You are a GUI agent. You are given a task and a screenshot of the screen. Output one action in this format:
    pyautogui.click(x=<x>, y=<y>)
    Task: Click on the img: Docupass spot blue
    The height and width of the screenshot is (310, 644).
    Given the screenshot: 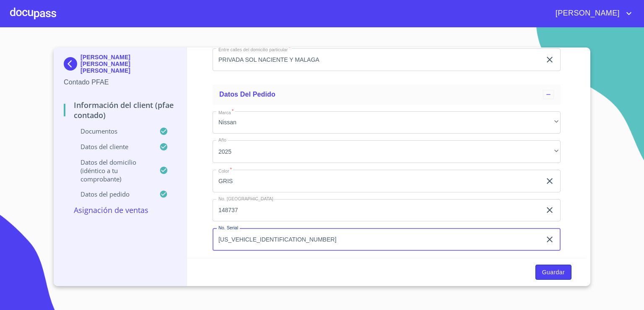 What is the action you would take?
    pyautogui.click(x=72, y=64)
    